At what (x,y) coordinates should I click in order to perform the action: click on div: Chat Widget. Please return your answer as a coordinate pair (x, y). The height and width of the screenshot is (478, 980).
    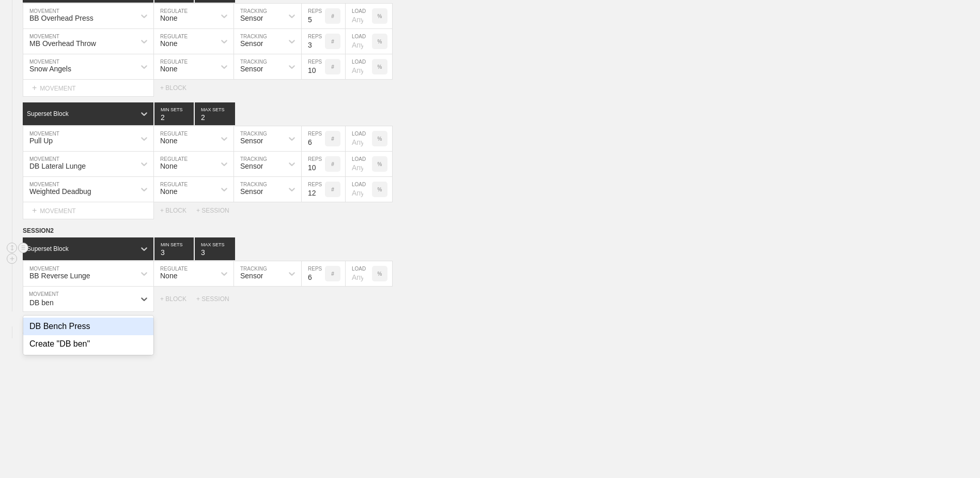
    Looking at the image, I should click on (954, 453).